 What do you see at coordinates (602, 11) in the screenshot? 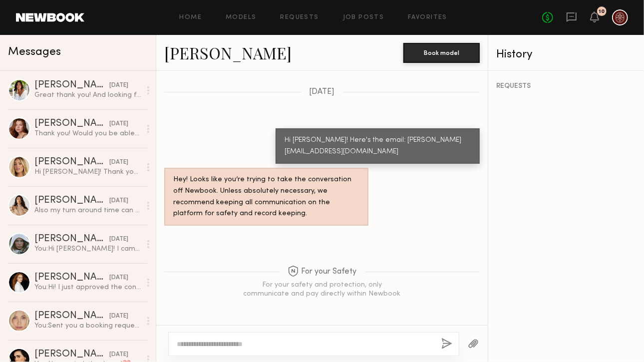
I see `div: 10` at bounding box center [602, 11].